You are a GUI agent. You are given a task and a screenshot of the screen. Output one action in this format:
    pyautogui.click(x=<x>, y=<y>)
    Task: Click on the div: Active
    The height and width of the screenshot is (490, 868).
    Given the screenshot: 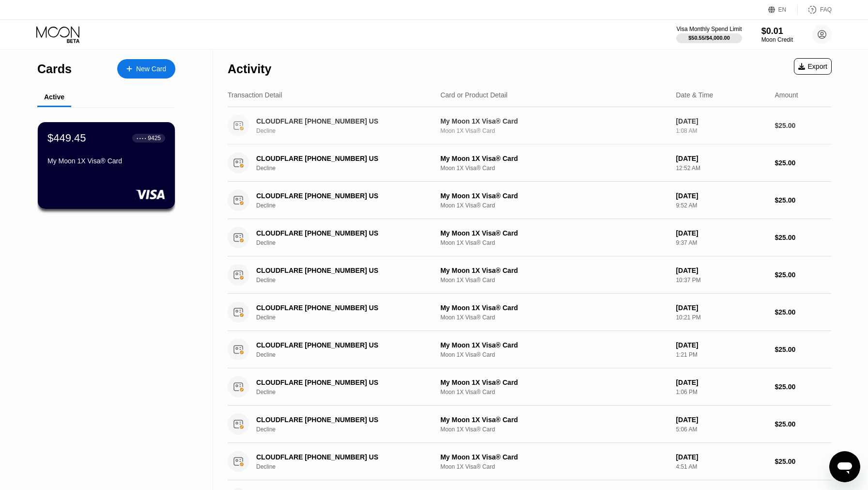 What is the action you would take?
    pyautogui.click(x=54, y=97)
    